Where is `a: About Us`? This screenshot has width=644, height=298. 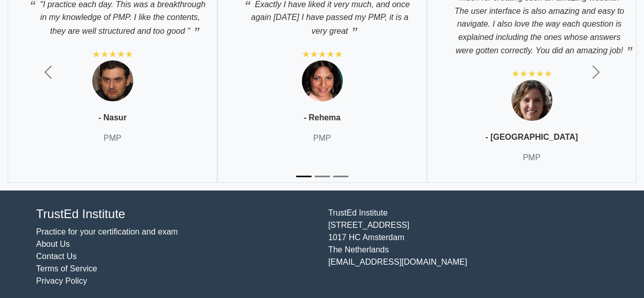
a: About Us is located at coordinates (53, 243).